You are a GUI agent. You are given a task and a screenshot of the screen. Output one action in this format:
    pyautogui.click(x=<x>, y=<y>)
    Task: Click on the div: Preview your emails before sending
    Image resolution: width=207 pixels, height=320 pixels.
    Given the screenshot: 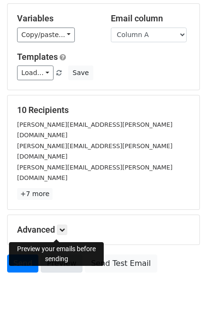 What is the action you would take?
    pyautogui.click(x=56, y=254)
    